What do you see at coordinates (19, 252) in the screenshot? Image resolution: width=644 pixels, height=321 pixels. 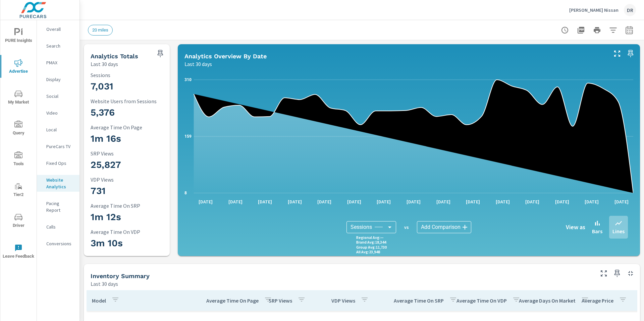 I see `span: Leave Feedback` at bounding box center [19, 252].